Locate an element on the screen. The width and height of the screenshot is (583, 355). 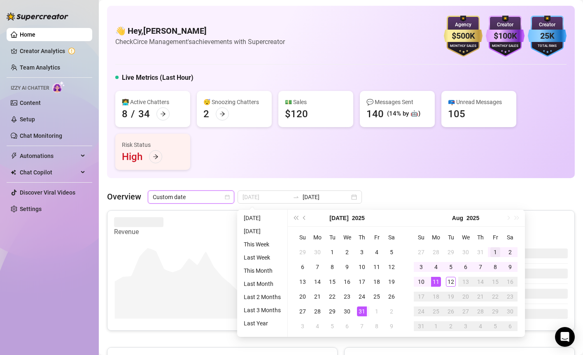
td: 2025-07-01 is located at coordinates (332, 252).